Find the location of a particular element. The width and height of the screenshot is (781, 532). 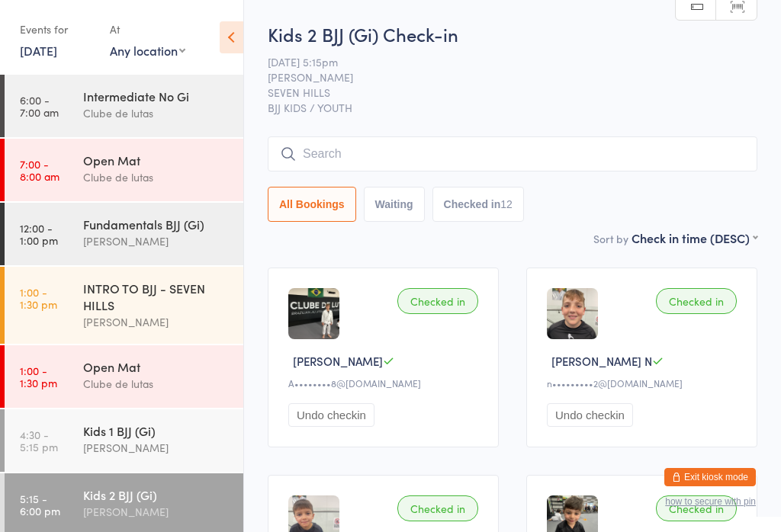

time: 7:00 - 8:00 am is located at coordinates (39, 170).